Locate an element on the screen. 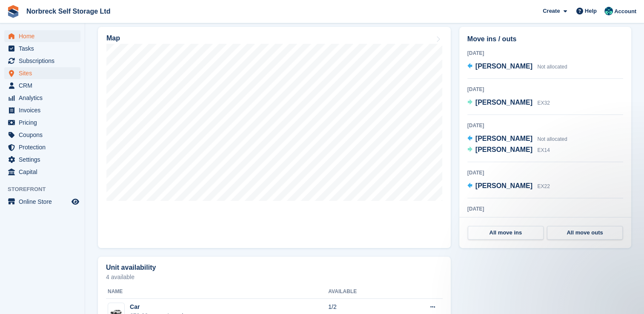  th: Available is located at coordinates (363, 292).